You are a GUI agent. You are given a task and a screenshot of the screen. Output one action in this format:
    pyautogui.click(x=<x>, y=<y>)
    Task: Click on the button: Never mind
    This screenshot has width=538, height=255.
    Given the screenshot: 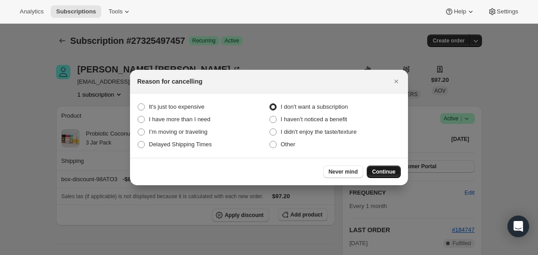 What is the action you would take?
    pyautogui.click(x=343, y=172)
    